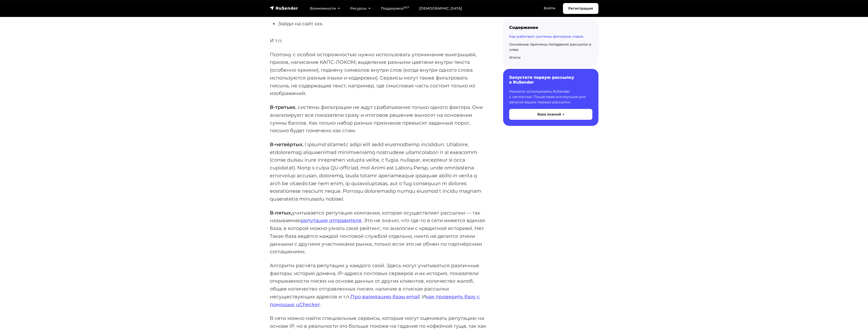 Image resolution: width=868 pixels, height=329 pixels. I want to click on p: Алгоритм расчёта репутации у каждого свой. Здесь могут учитываться различные факторы: история дом..., so click(378, 285).